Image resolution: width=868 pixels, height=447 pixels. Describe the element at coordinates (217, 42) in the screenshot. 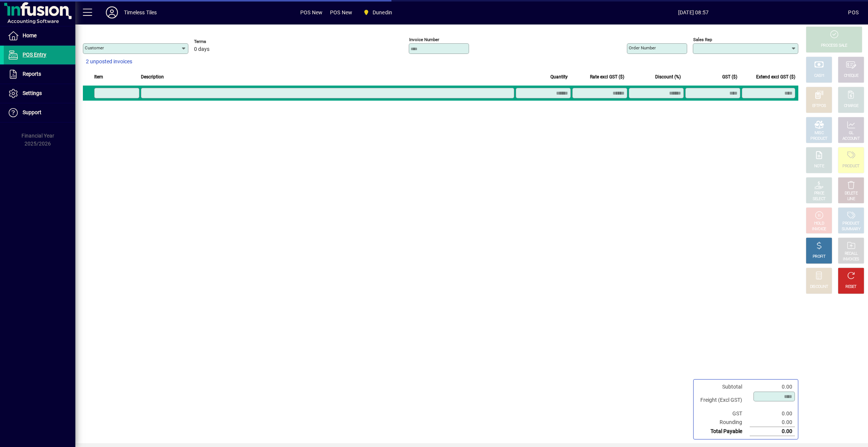

I see `span: Terms` at that location.